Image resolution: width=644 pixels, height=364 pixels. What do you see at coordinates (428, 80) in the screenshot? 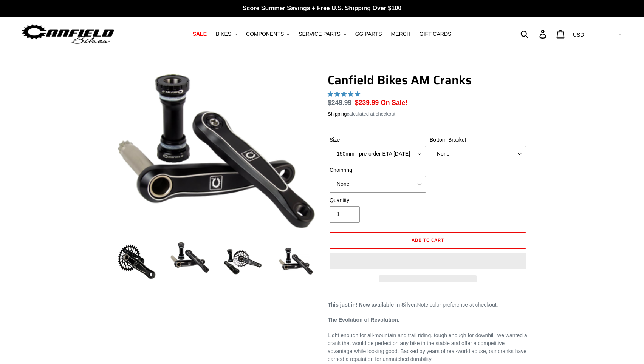
I see `h1: Canfield Bikes AM Cranks` at bounding box center [428, 80].